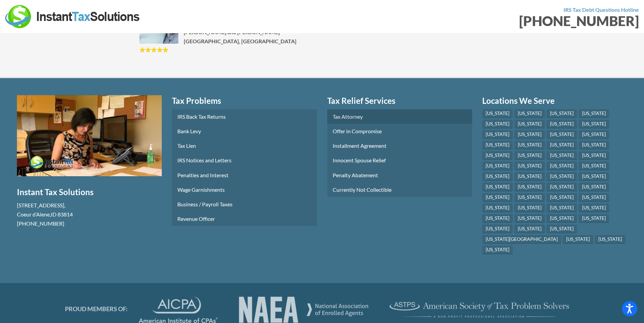 The image size is (644, 323). I want to click on a: Wage Garnishments, so click(244, 189).